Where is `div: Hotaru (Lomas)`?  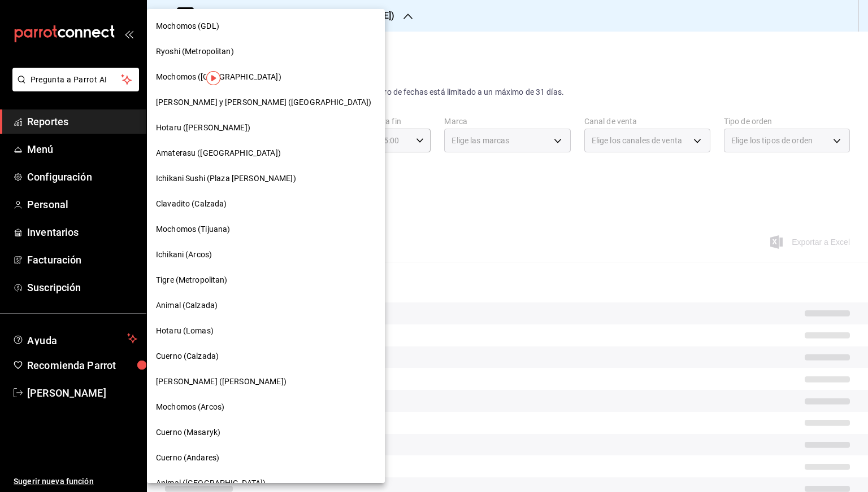 div: Hotaru (Lomas) is located at coordinates (265, 331).